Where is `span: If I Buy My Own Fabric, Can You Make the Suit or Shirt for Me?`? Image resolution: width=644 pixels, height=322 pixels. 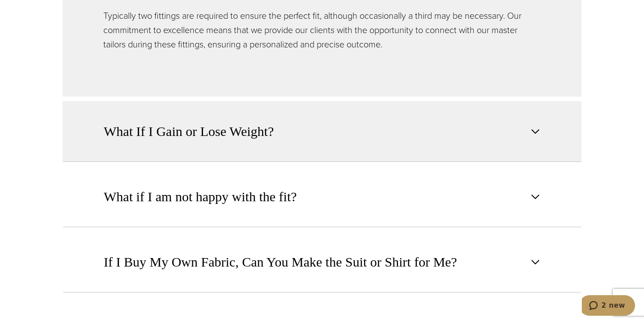
span: If I Buy My Own Fabric, Can You Make the Suit or Shirt for Me? is located at coordinates (280, 262).